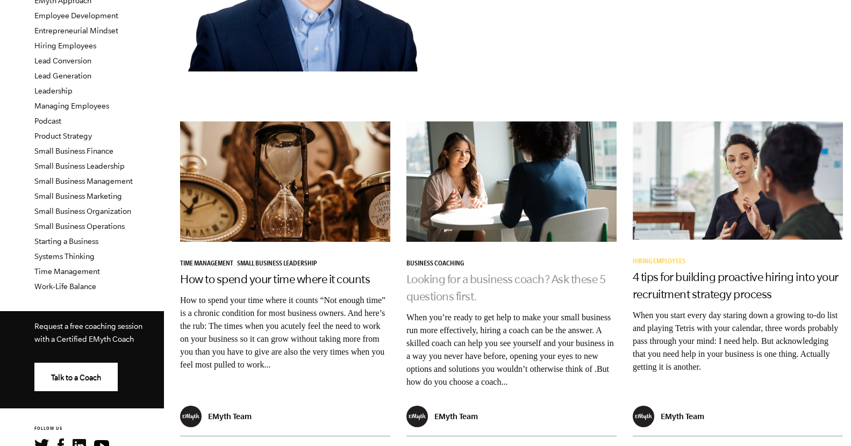  Describe the element at coordinates (435, 265) in the screenshot. I see `span: Business Coaching` at that location.